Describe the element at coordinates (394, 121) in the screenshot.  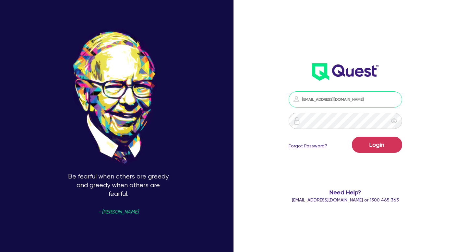
I see `span: eye` at that location.